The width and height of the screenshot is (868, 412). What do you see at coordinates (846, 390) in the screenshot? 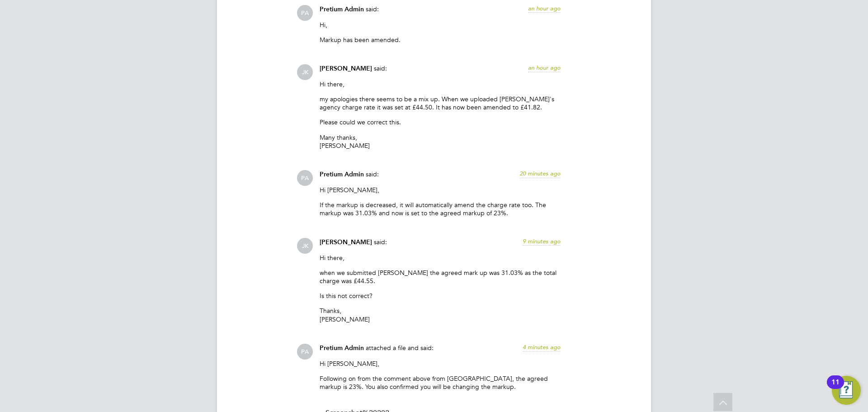
I see `button: Open Resource Center, 11 new notifications` at bounding box center [846, 390].